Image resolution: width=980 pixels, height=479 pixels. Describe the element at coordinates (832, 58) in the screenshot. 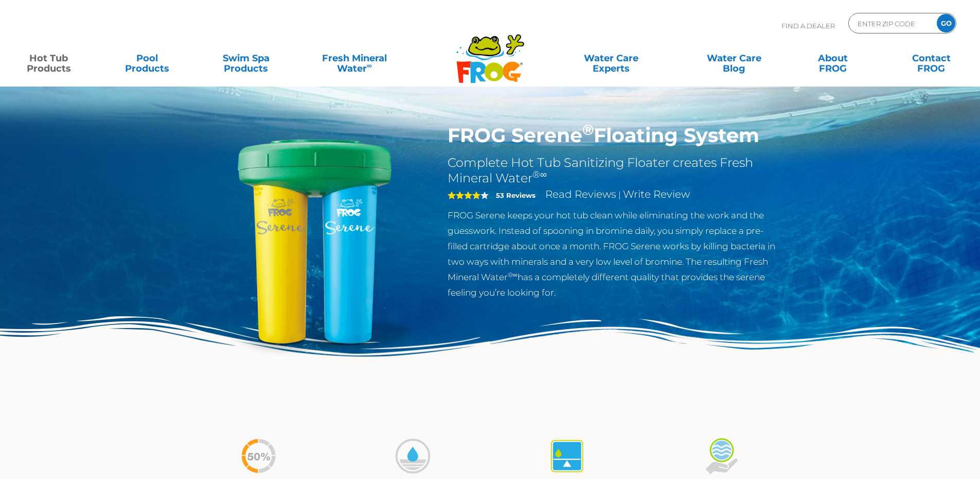

I see `a: AboutFROG` at that location.